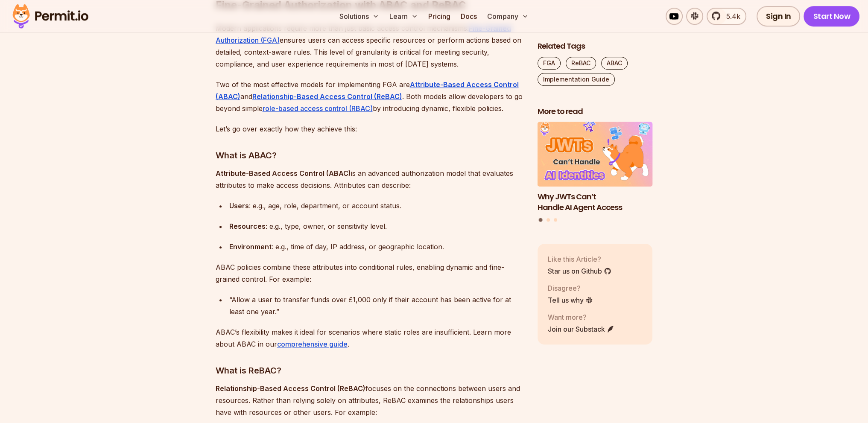  What do you see at coordinates (376, 247) in the screenshot?
I see `div: : e.g., time of day, IP address, or geographic location.` at bounding box center [376, 247].